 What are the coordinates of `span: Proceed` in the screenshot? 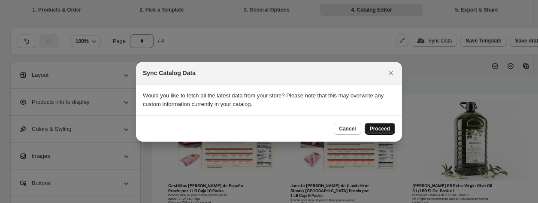 It's located at (380, 129).